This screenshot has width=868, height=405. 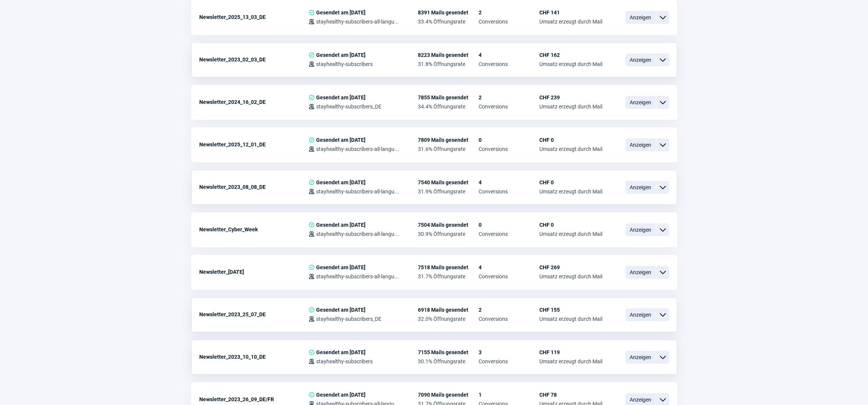 What do you see at coordinates (449, 140) in the screenshot?
I see `span: 7809 Mails gesendet` at bounding box center [449, 140].